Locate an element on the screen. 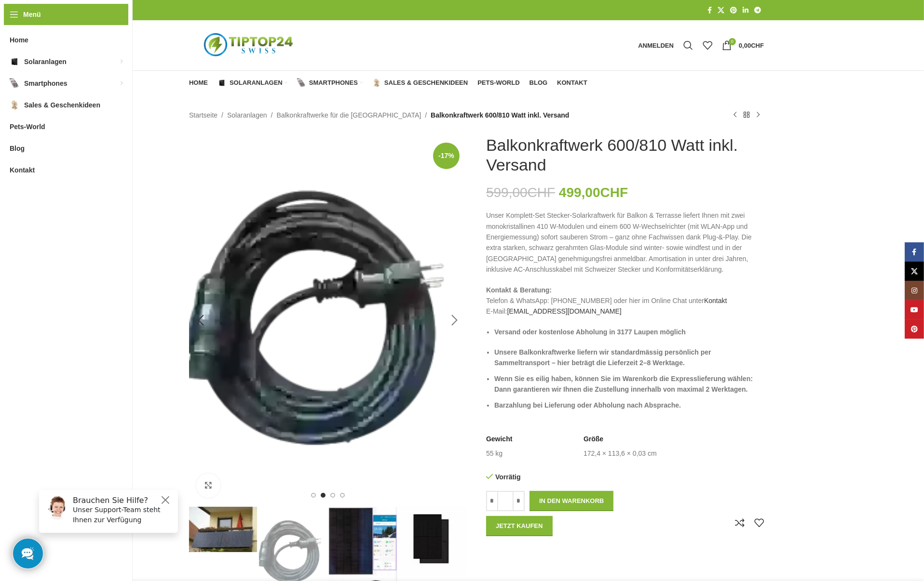  strong: Kontakt & Beratung: is located at coordinates (519, 290).